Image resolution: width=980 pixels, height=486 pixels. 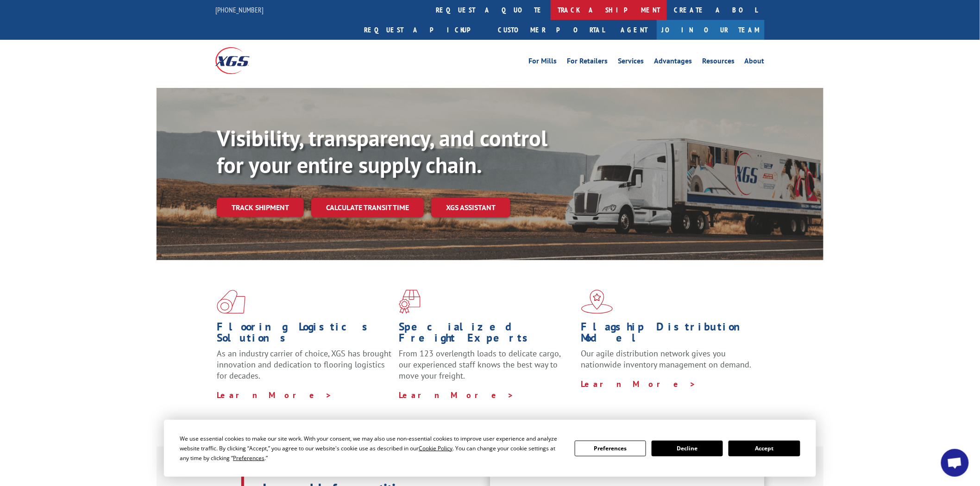 What do you see at coordinates (249, 458) in the screenshot?
I see `span: Preferences` at bounding box center [249, 458].